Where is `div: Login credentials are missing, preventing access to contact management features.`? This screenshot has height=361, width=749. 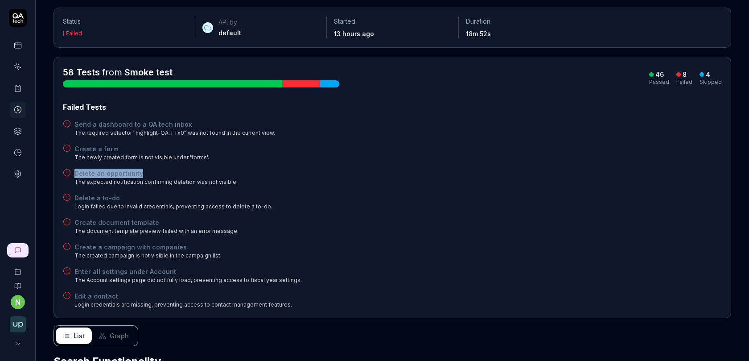
div: Login credentials are missing, preventing access to contact management features. is located at coordinates (183, 304).